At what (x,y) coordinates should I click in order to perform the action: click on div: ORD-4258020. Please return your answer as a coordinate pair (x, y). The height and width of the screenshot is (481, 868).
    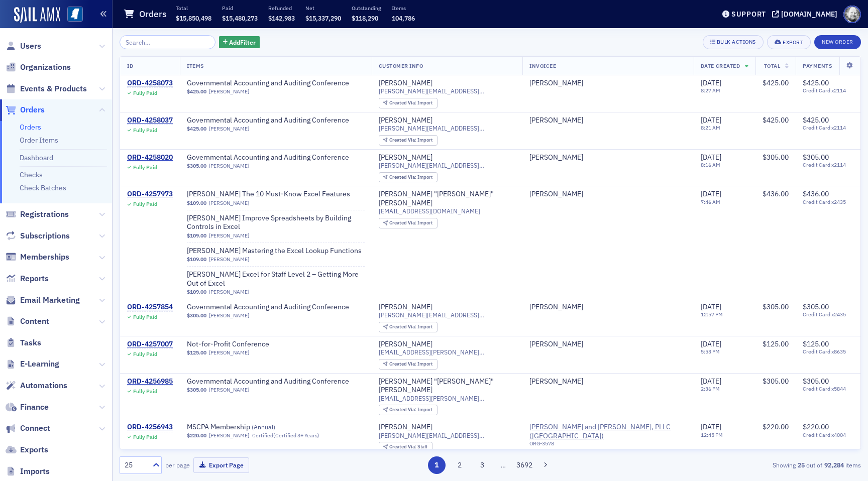
    Looking at the image, I should click on (150, 158).